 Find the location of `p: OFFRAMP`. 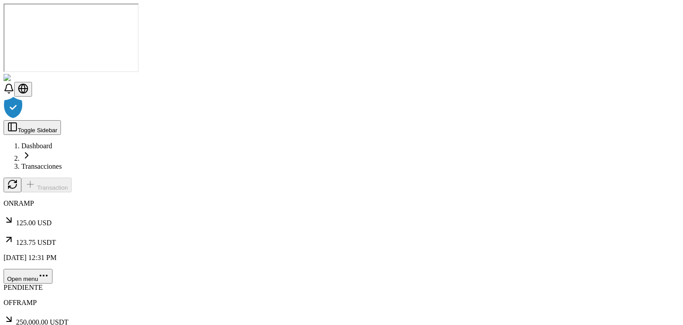

p: OFFRAMP is located at coordinates (341, 302).